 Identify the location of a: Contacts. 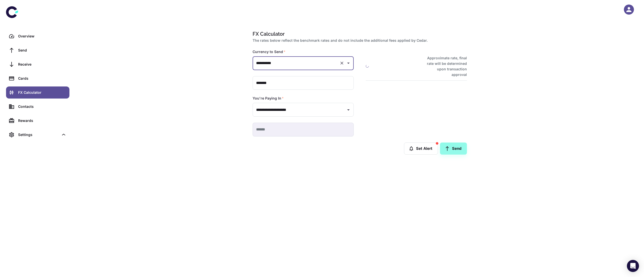
(38, 107).